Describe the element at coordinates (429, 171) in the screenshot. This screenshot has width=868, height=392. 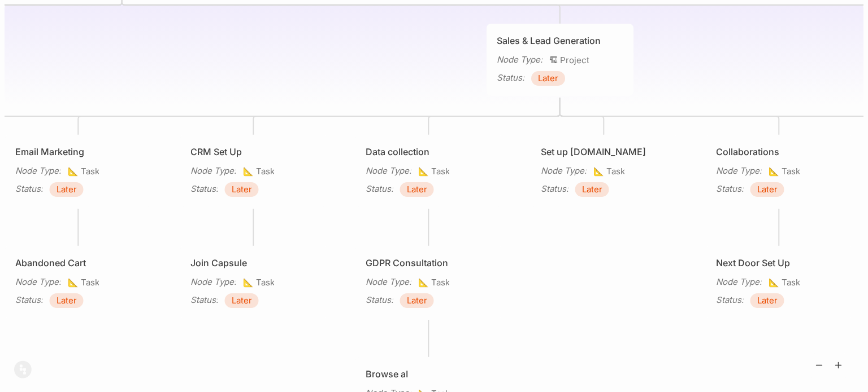
I see `div: Data collectionNode Type:📐TaskStatus:Later` at that location.